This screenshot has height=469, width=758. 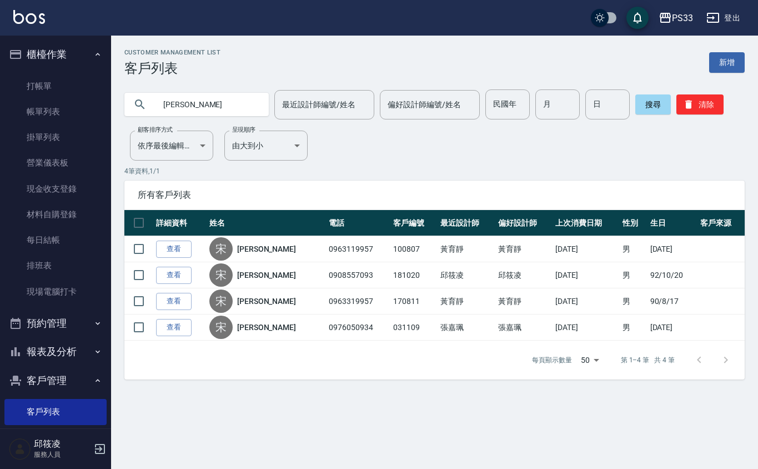 I want to click on a: 卡券管理, so click(x=56, y=438).